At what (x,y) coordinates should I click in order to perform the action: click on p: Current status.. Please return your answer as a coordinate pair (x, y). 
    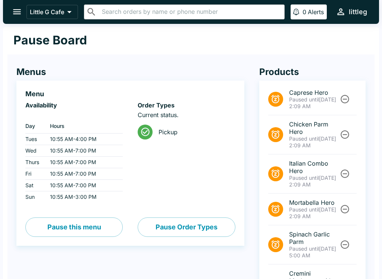
    Looking at the image, I should click on (186, 115).